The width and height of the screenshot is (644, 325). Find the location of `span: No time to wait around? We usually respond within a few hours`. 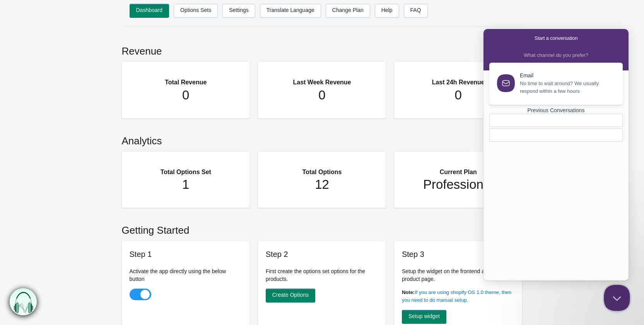

span: No time to wait around? We usually respond within a few hours is located at coordinates (83, 59).